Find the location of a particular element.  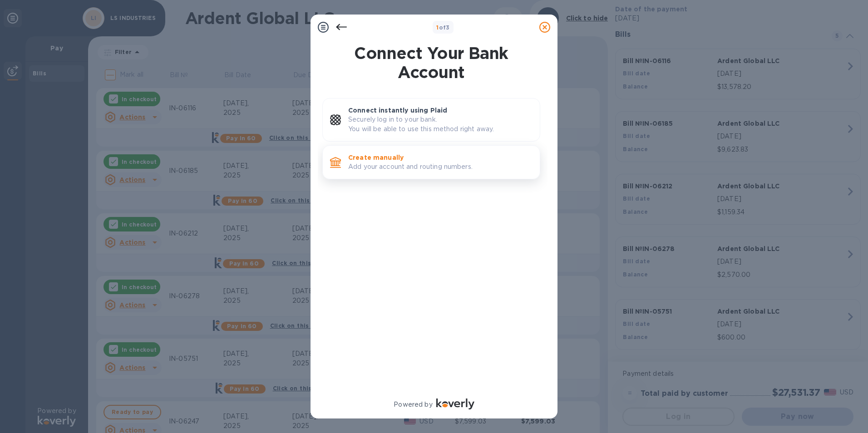

p: Create manually is located at coordinates (440, 158).